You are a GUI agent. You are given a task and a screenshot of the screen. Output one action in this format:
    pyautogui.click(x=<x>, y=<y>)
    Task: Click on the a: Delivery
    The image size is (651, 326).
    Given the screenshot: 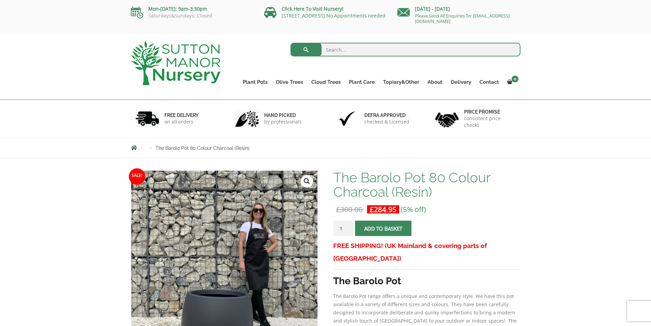 What is the action you would take?
    pyautogui.click(x=461, y=82)
    